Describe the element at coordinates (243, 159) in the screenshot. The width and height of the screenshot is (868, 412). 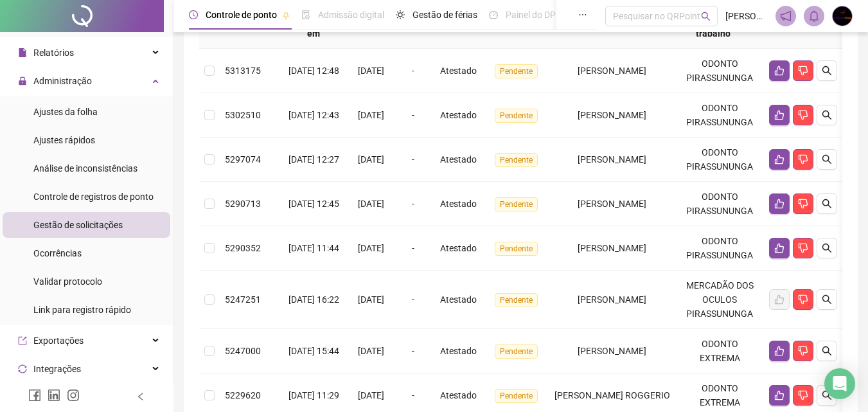
I see `span: 5297074` at that location.